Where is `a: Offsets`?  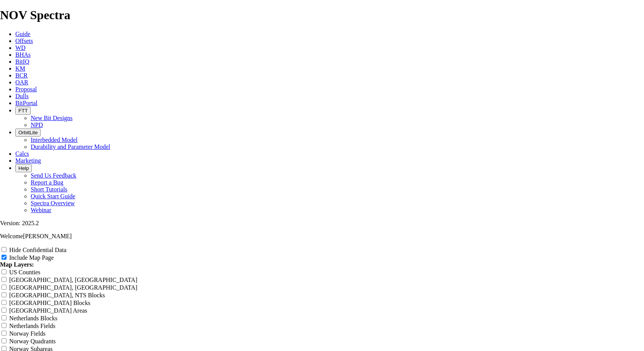
a: Offsets is located at coordinates (24, 41).